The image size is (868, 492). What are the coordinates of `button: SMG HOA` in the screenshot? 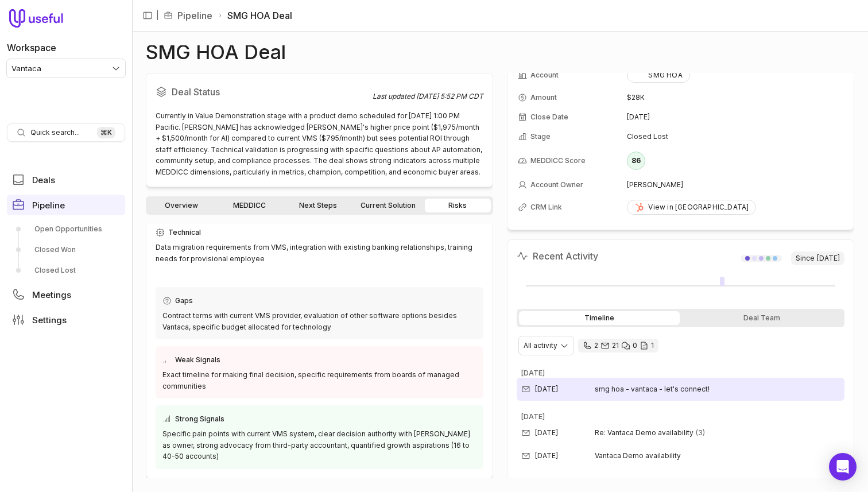 It's located at (658, 75).